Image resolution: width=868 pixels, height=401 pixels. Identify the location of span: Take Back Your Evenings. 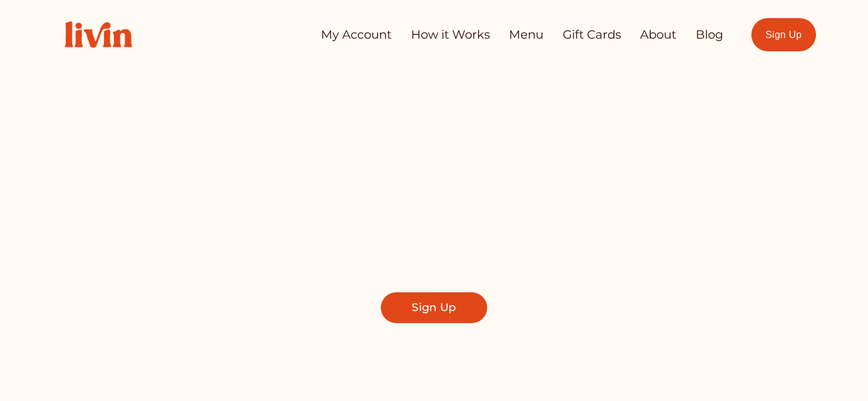
(434, 168).